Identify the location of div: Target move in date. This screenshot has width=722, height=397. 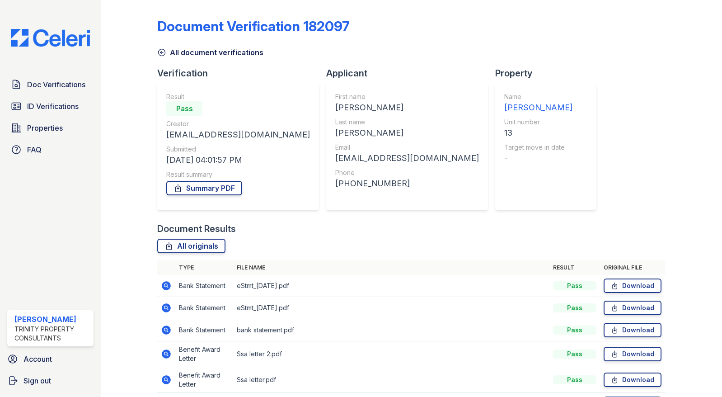
(538, 147).